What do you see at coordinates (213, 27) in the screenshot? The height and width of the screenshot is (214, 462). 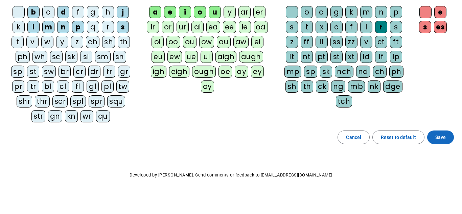 I see `div: ea` at bounding box center [213, 27].